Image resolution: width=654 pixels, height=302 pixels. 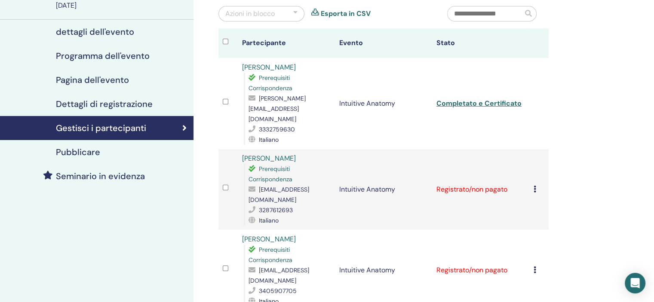 I want to click on span: 3332759630, so click(x=277, y=129).